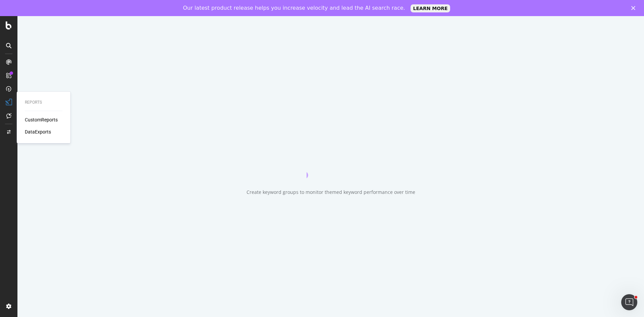  I want to click on div: Our latest product release helps you increase velocity and lead the AI search race., so click(294, 8).